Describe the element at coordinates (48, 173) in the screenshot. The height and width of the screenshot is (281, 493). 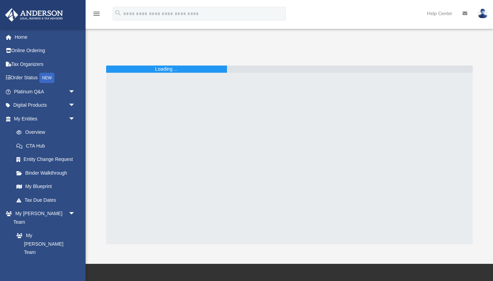
I see `a: Binder Walkthrough` at that location.